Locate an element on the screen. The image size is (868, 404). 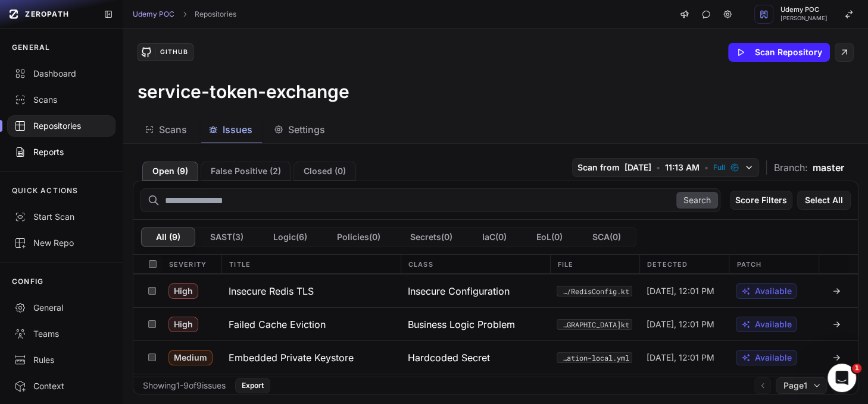
button: Secrets(0) is located at coordinates (431, 237).